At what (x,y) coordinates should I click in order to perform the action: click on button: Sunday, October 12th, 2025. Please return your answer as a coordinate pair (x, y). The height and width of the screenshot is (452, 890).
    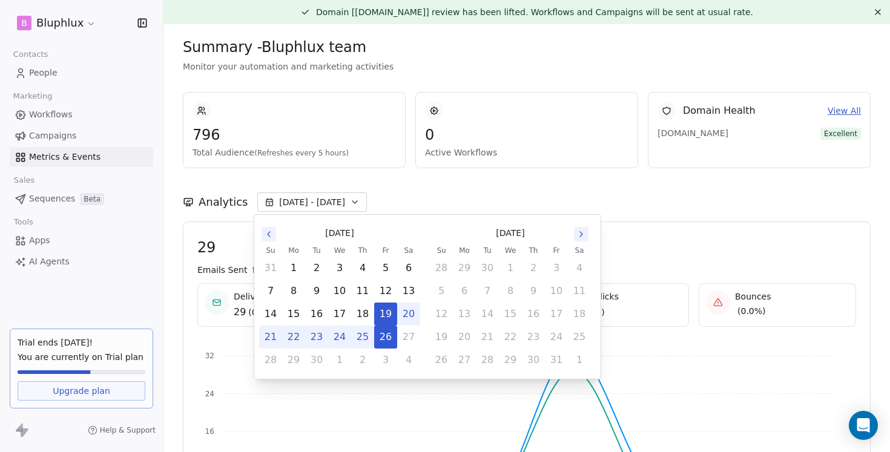
    Looking at the image, I should click on (441, 314).